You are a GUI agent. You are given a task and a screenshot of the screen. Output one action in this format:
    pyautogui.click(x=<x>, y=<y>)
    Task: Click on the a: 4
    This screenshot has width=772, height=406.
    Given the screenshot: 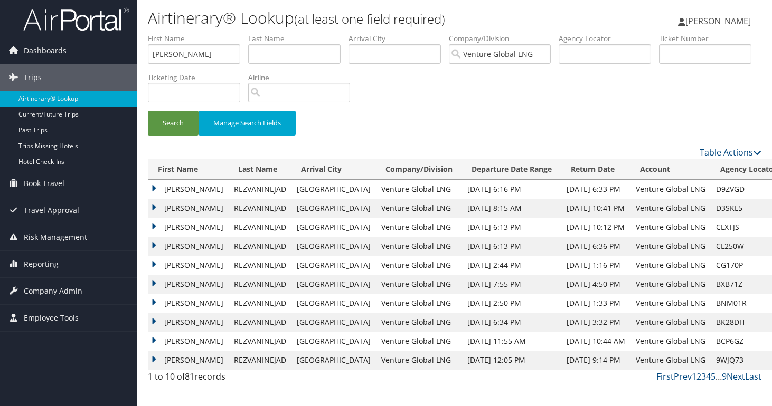 What is the action you would take?
    pyautogui.click(x=708, y=377)
    